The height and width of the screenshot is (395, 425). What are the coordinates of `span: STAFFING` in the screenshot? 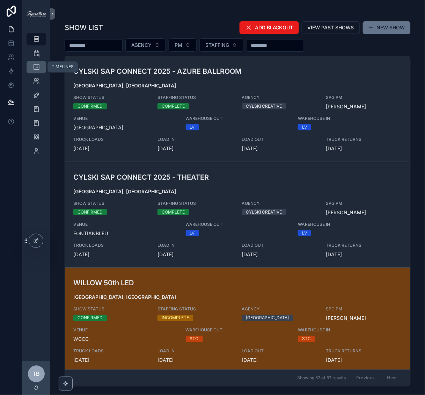 It's located at (217, 45).